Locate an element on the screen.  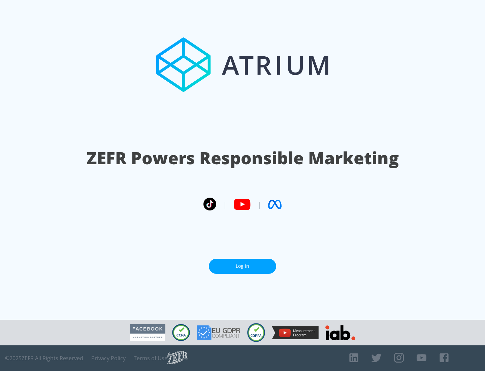
img: Facebook Marketing Partner is located at coordinates (148, 332).